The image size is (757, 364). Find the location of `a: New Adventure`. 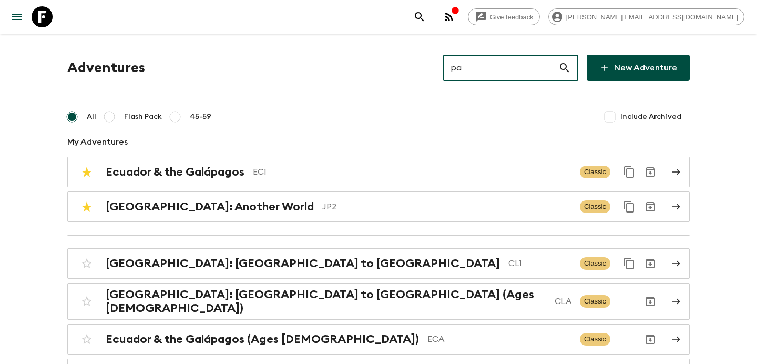

a: New Adventure is located at coordinates (638, 68).